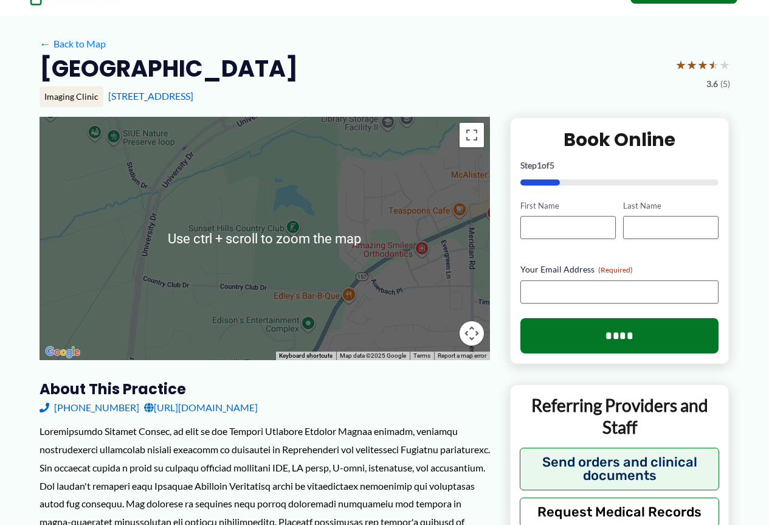 This screenshot has width=769, height=525. Describe the element at coordinates (620, 469) in the screenshot. I see `button: Send orders and clinical documents` at that location.